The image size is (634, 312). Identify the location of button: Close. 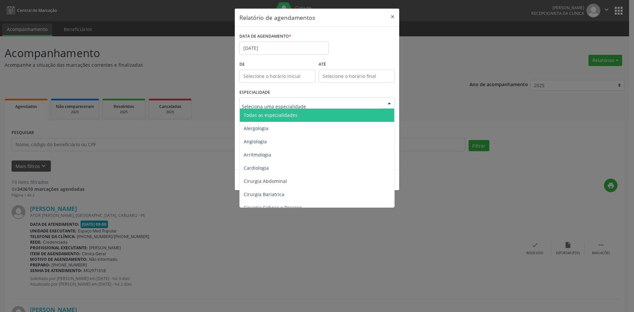
(393, 17).